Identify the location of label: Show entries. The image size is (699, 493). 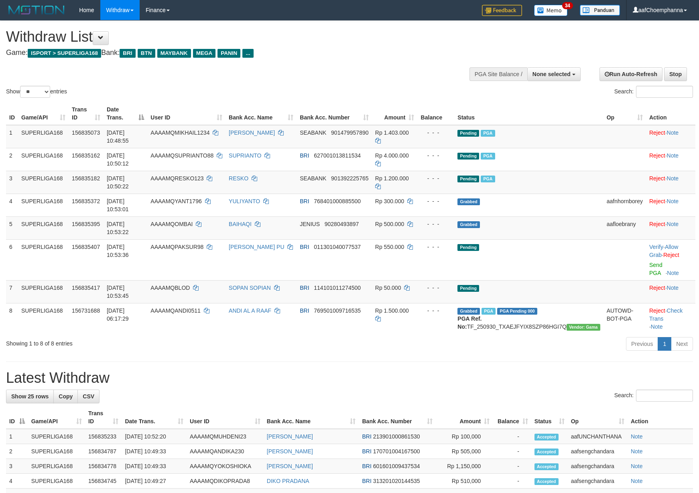
(36, 92).